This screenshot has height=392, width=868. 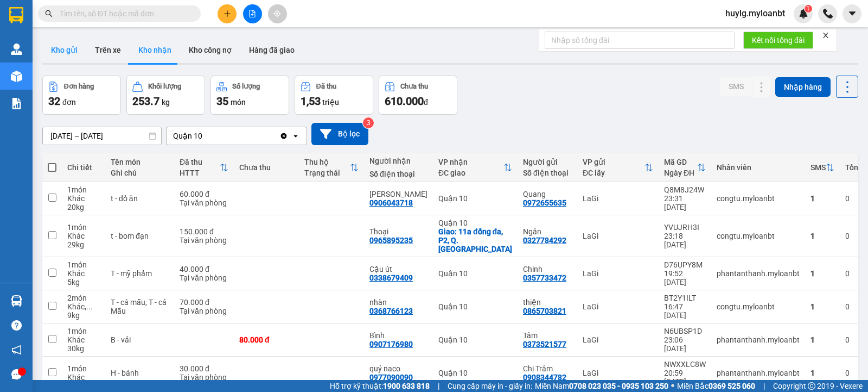 What do you see at coordinates (200, 162) in the screenshot?
I see `div: Đã thu` at bounding box center [200, 162].